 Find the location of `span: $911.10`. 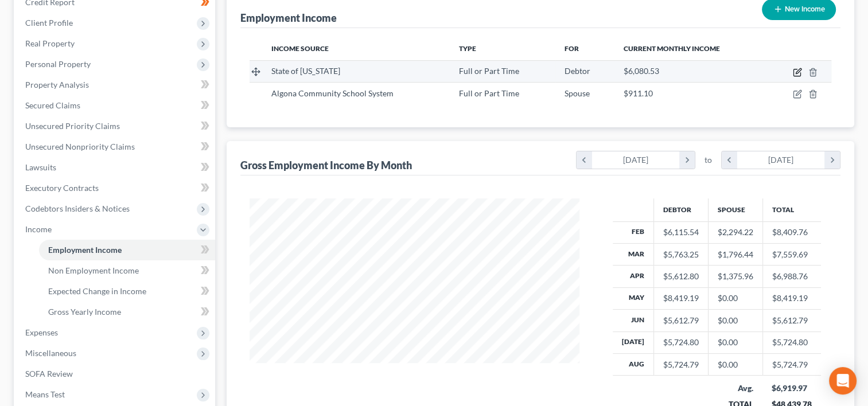

span: $911.10 is located at coordinates (638, 93).